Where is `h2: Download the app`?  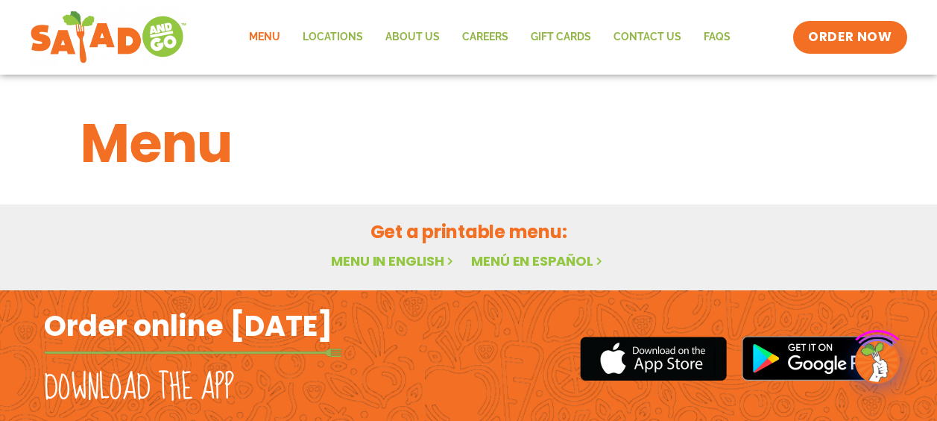 h2: Download the app is located at coordinates (139, 388).